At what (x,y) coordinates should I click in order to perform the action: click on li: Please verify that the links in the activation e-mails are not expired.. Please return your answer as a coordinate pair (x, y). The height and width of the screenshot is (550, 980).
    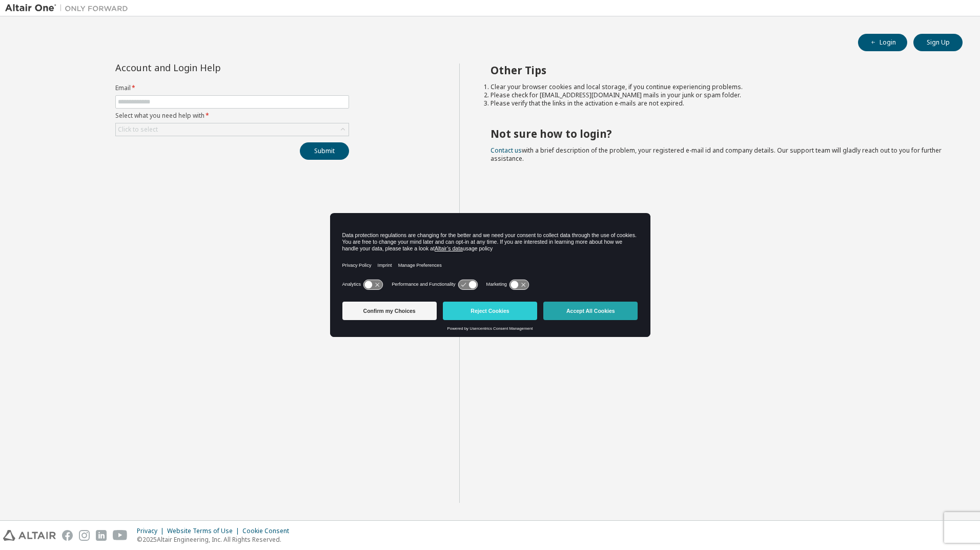
    Looking at the image, I should click on (717, 104).